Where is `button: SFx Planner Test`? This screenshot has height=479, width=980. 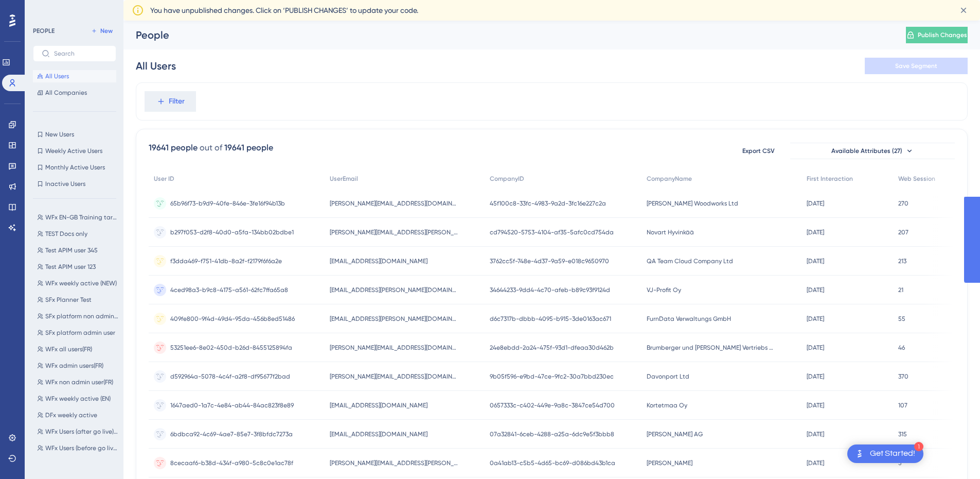 button: SFx Planner Test is located at coordinates (78, 299).